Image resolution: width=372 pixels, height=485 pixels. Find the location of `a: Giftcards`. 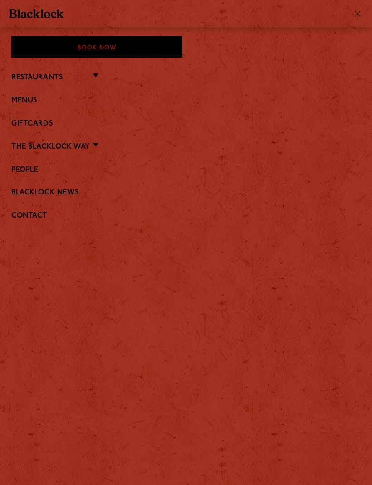

a: Giftcards is located at coordinates (186, 124).